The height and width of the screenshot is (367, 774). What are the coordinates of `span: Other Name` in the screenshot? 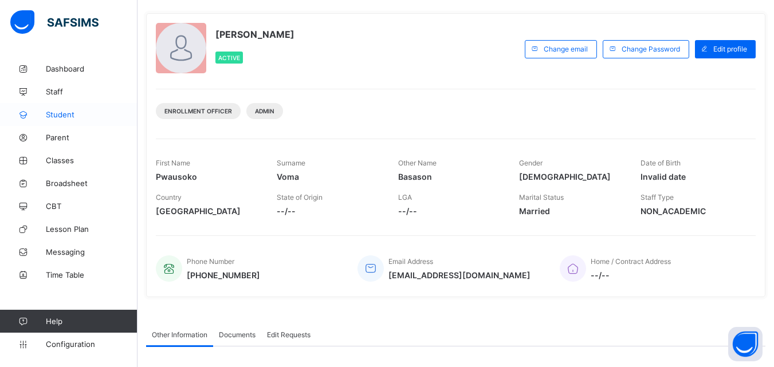 It's located at (417, 163).